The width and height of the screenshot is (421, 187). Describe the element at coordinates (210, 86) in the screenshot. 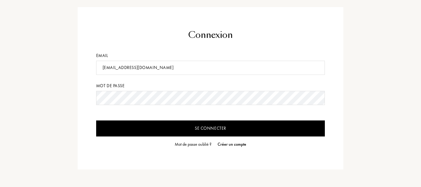

I see `div: Mot de passe` at that location.